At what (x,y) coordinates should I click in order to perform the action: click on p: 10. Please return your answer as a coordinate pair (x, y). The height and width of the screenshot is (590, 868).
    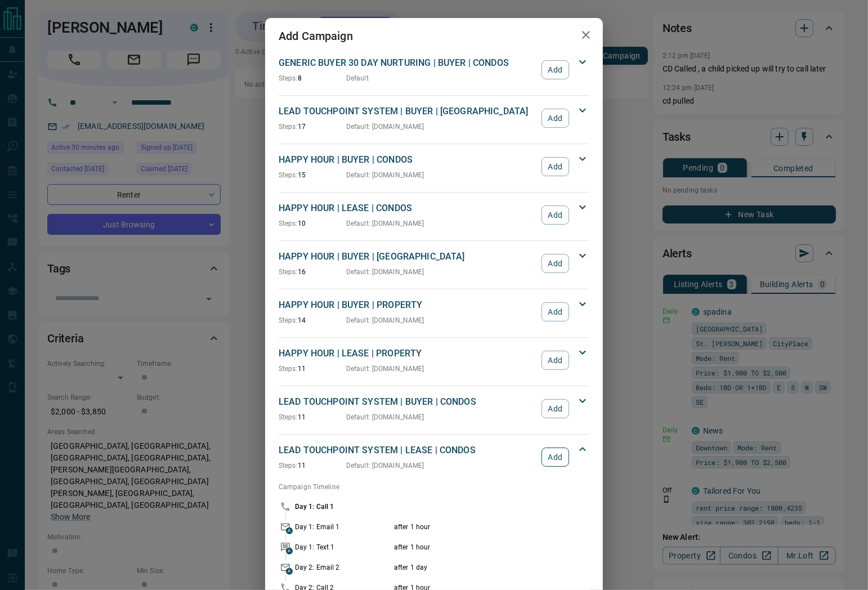
    Looking at the image, I should click on (313, 224).